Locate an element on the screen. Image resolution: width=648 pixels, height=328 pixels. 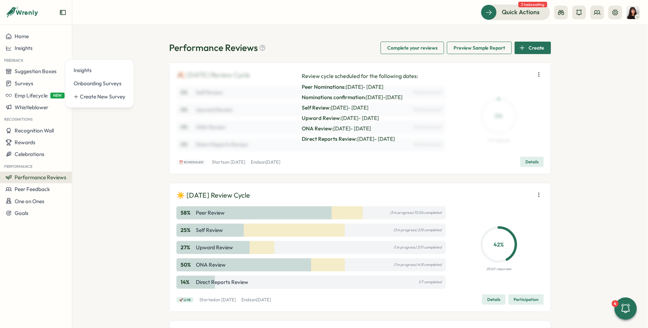
span: Complete your reviews is located at coordinates (412, 48).